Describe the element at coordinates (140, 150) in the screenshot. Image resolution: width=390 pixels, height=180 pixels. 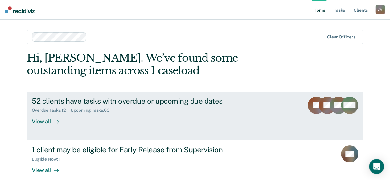
I see `div: 1 client may be eligible for Early Release from Supervision` at that location.